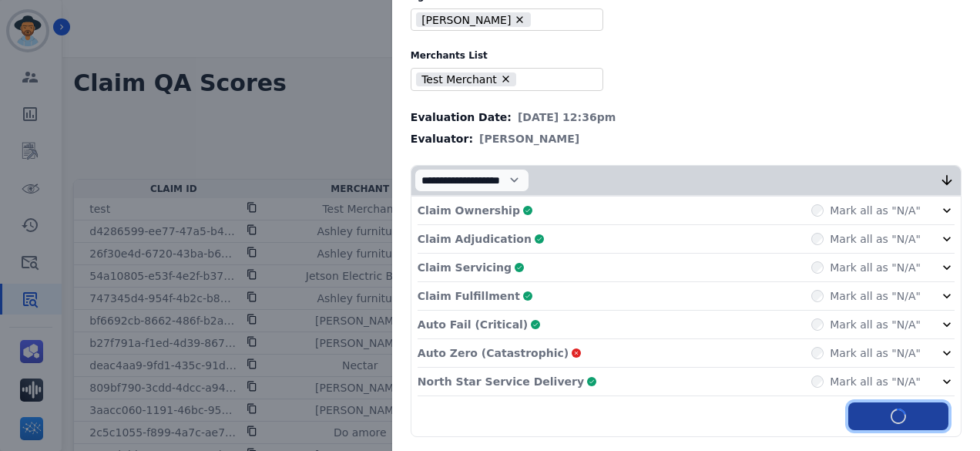 The height and width of the screenshot is (451, 980). What do you see at coordinates (493, 353) in the screenshot?
I see `p: Auto Zero (Catastrophic)` at bounding box center [493, 353].